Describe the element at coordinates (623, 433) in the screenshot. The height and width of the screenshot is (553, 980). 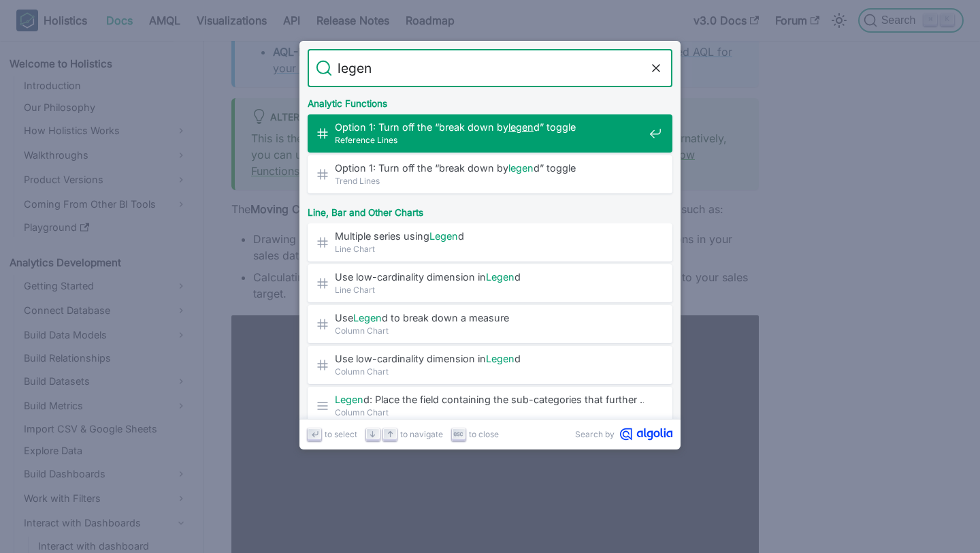
I see `a: Search byAlgolia` at that location.